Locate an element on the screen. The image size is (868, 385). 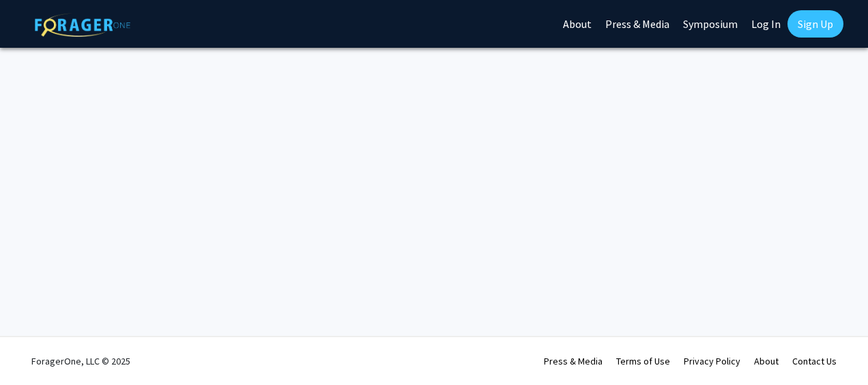
a: Press & Media is located at coordinates (572, 361).